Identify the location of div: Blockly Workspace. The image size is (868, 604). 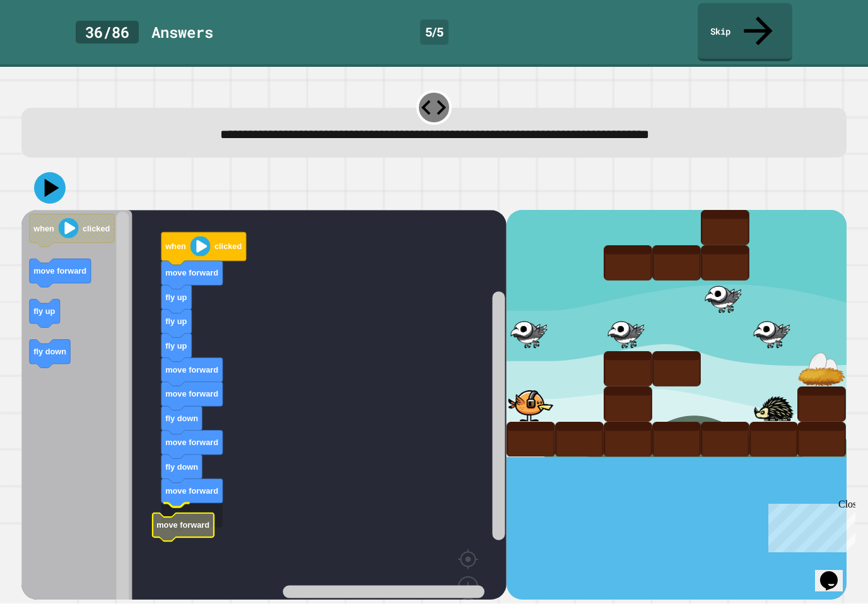
(264, 405).